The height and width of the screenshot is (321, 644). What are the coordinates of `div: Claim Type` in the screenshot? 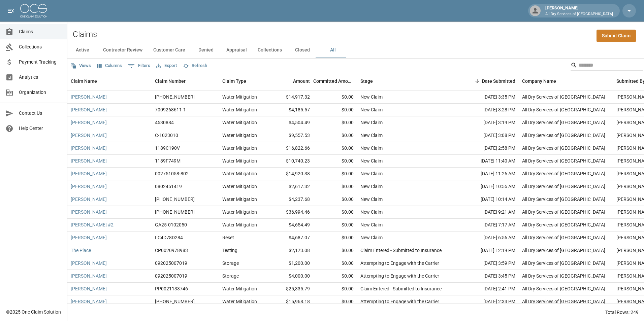 It's located at (234, 81).